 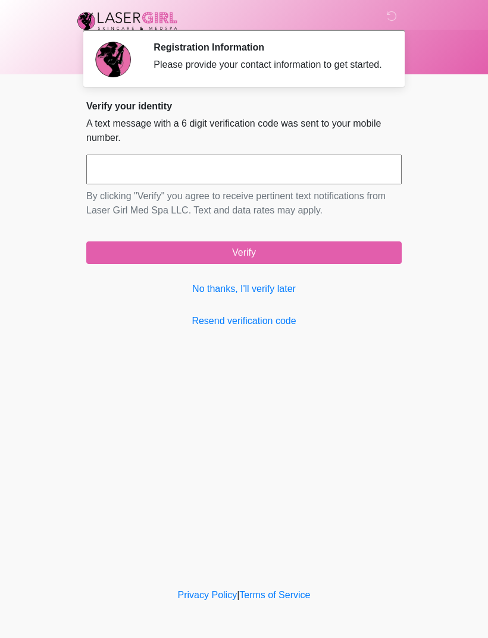 What do you see at coordinates (244, 131) in the screenshot?
I see `p: A text message with a 6 digit verification code was sent to your mobile number.` at bounding box center [244, 131].